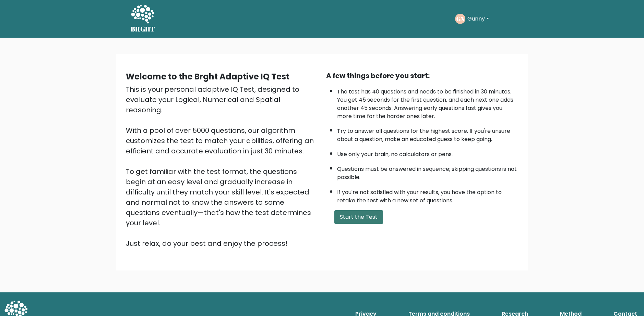 The width and height of the screenshot is (644, 316). What do you see at coordinates (359, 217) in the screenshot?
I see `button: Start the Test` at bounding box center [359, 217].